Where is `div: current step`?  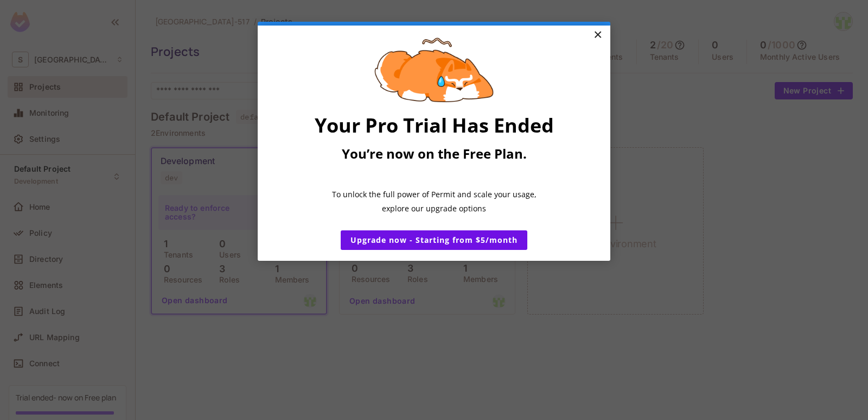 div: current step is located at coordinates (434, 23).